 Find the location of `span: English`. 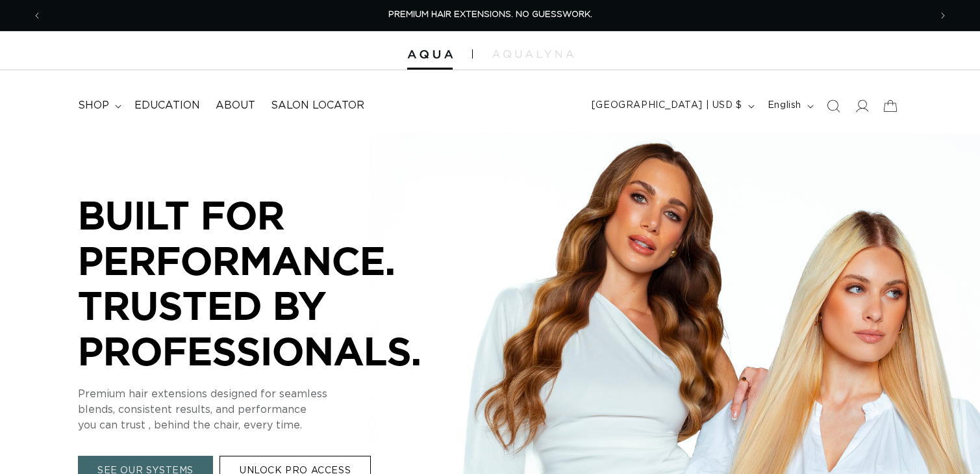

span: English is located at coordinates (785, 105).